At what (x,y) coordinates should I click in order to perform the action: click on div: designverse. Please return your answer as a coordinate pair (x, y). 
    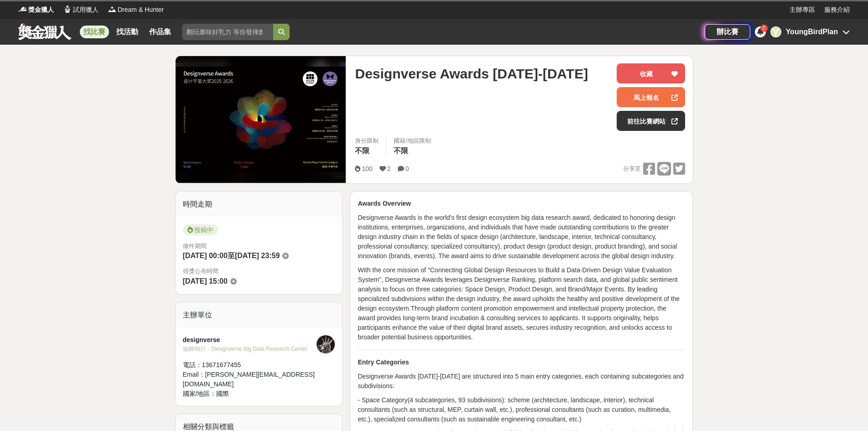
    Looking at the image, I should click on (250, 340).